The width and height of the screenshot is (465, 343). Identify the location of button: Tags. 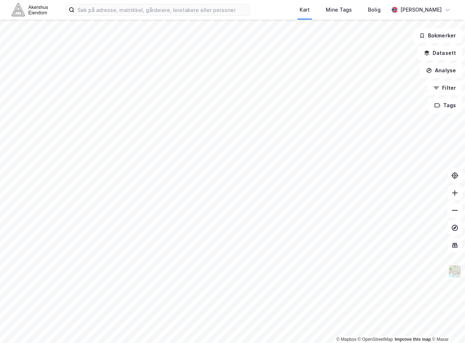
(445, 105).